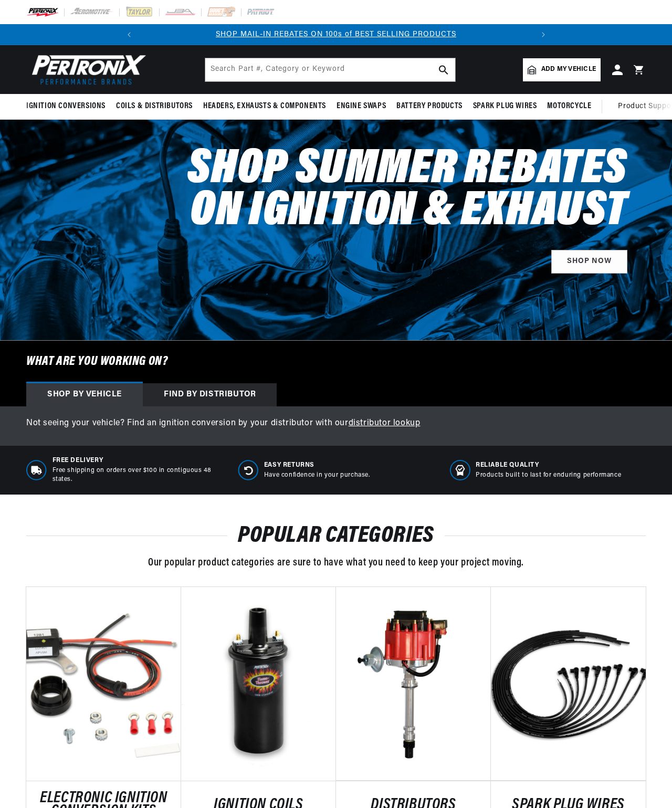 This screenshot has height=808, width=672. What do you see at coordinates (444, 70) in the screenshot?
I see `button: search button` at bounding box center [444, 70].